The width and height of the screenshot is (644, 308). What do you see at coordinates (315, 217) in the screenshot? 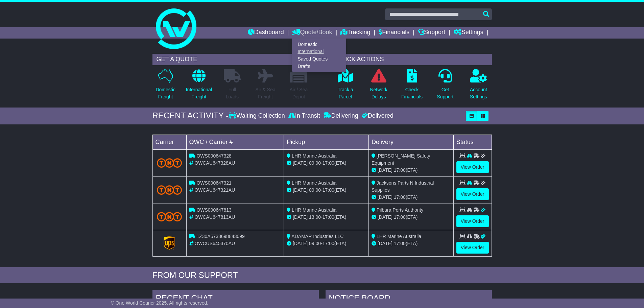
I see `span: 13:00` at bounding box center [315, 217].